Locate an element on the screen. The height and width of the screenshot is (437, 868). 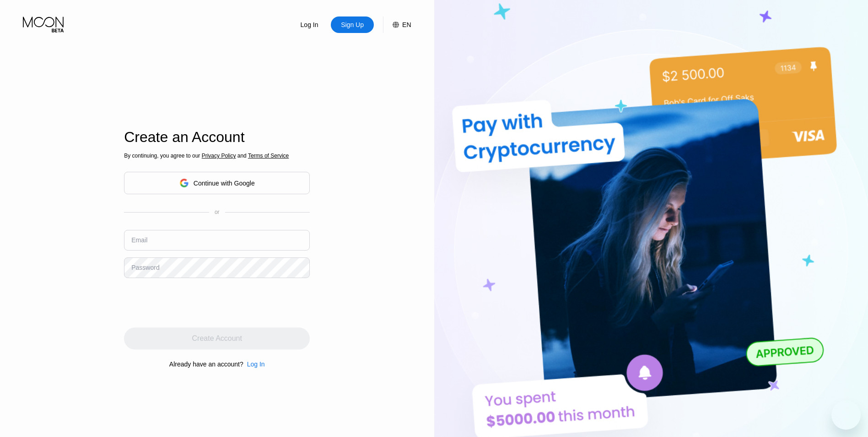
div: Already have an account? is located at coordinates (206, 364).